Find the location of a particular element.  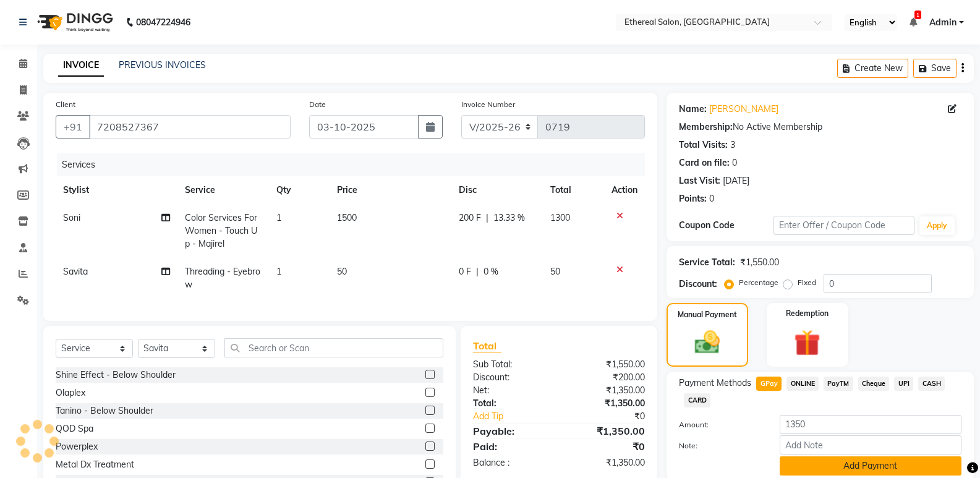

label: Percentage is located at coordinates (759, 283).